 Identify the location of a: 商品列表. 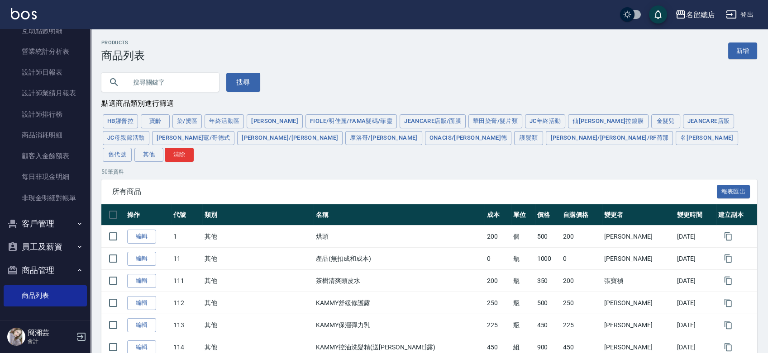
(45, 296).